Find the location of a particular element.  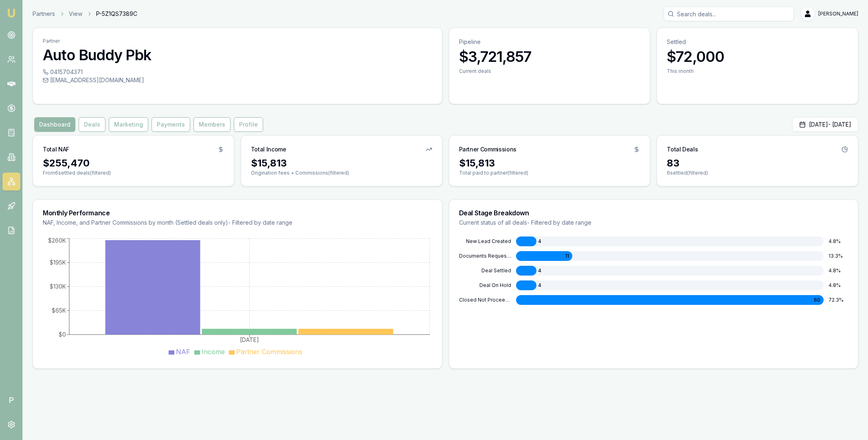

p: Partner is located at coordinates (238, 41).